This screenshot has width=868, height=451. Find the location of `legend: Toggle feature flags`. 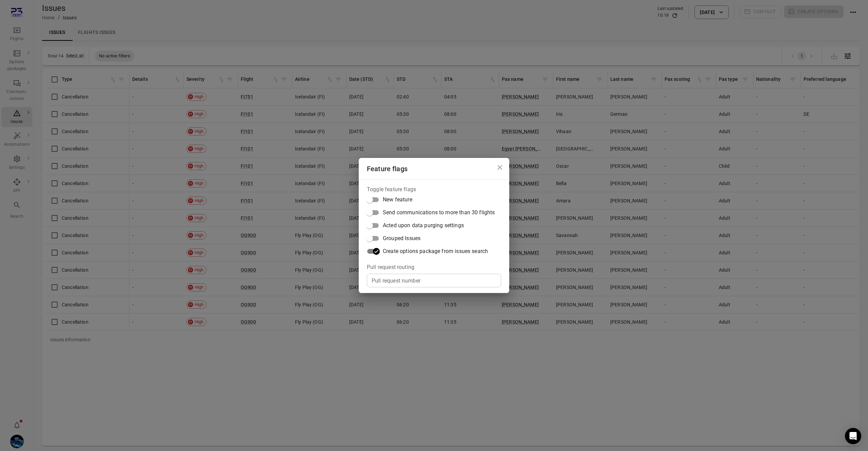

legend: Toggle feature flags is located at coordinates (391, 189).